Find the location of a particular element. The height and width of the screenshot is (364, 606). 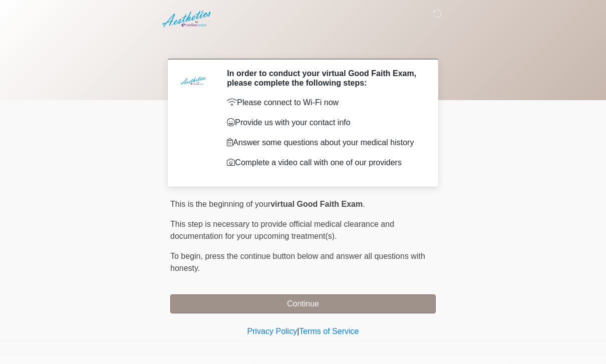

p: Answer some questions about your medical history is located at coordinates (324, 143).